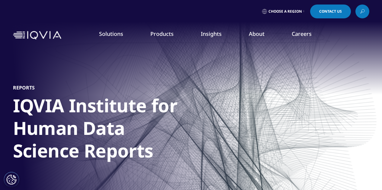 The width and height of the screenshot is (382, 190). What do you see at coordinates (162, 34) in the screenshot?
I see `a: Products` at bounding box center [162, 34].